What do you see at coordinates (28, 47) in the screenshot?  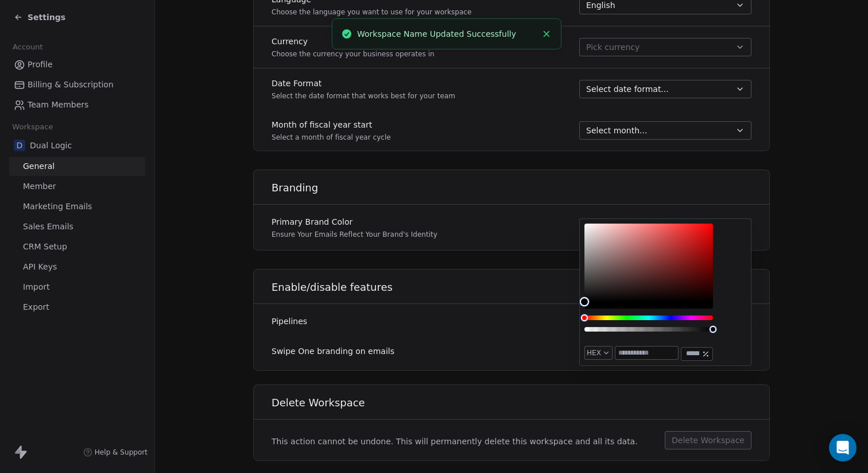 I see `span: Account` at bounding box center [28, 47].